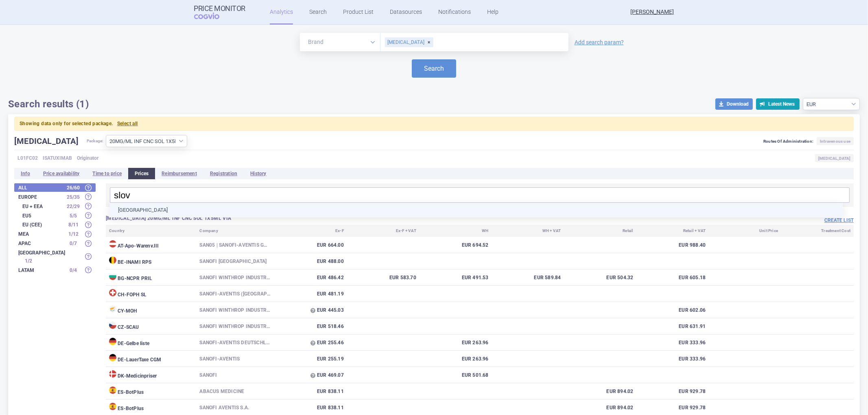  I want to click on td: CZ - SCAU, so click(151, 327).